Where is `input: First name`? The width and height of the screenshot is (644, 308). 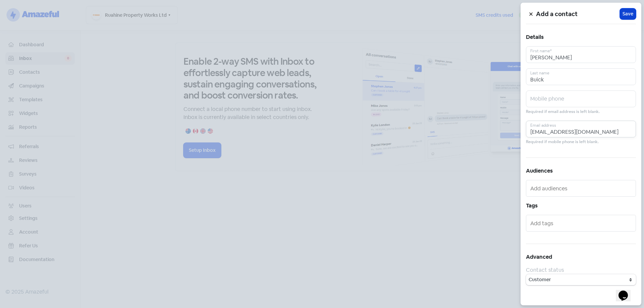
input: First name is located at coordinates (581, 55).